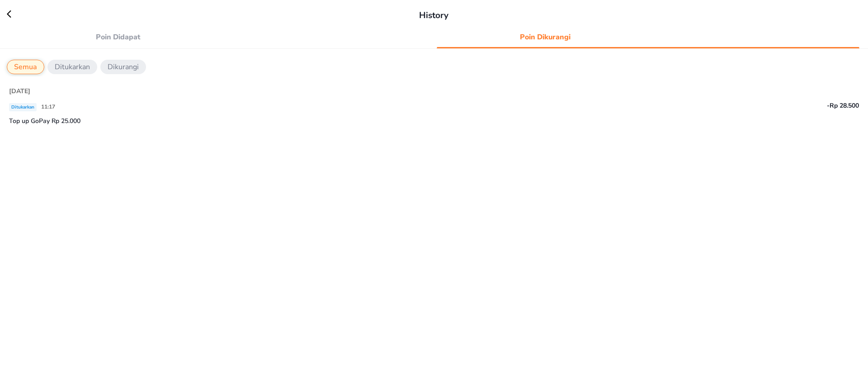 This screenshot has width=868, height=374. I want to click on a: Poin Didapat, so click(220, 37).